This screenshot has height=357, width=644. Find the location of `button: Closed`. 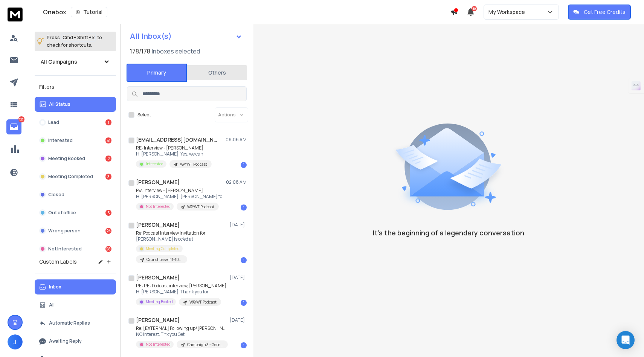

button: Closed is located at coordinates (76, 195).